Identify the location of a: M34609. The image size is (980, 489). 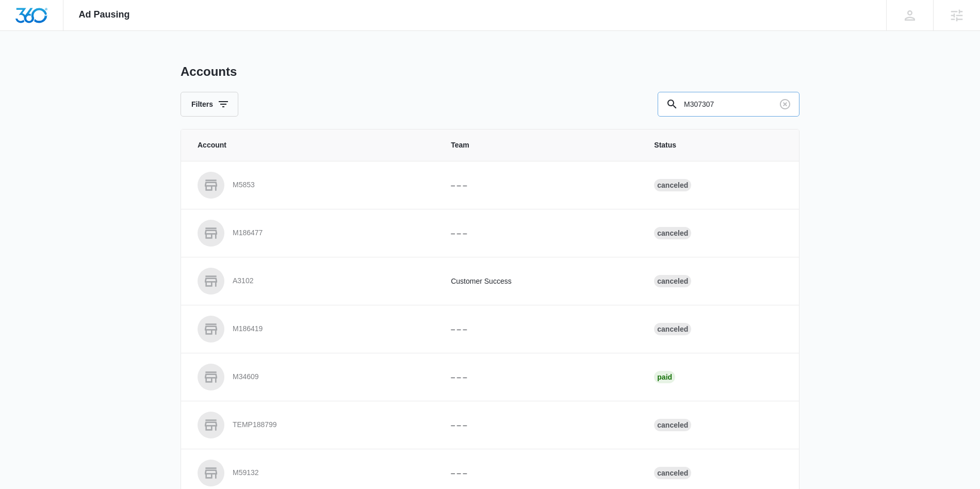
(311, 377).